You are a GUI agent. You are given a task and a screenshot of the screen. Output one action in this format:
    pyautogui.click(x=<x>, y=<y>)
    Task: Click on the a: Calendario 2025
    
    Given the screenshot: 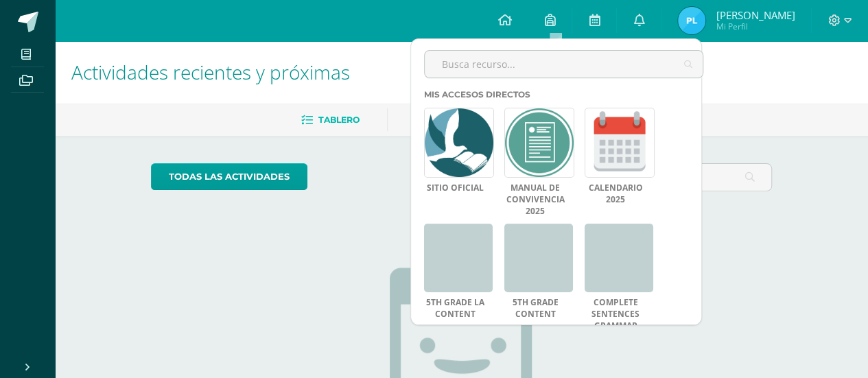 What is the action you would take?
    pyautogui.click(x=615, y=194)
    